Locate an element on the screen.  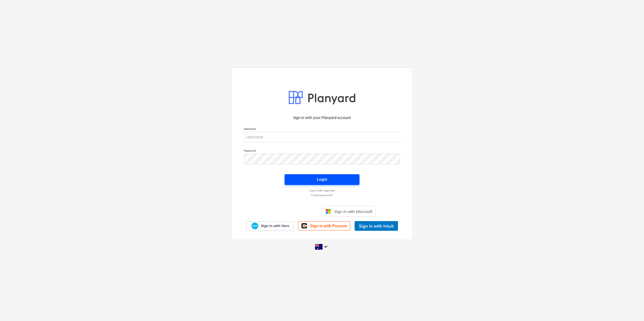
a: Forgot password? is located at coordinates (322, 195).